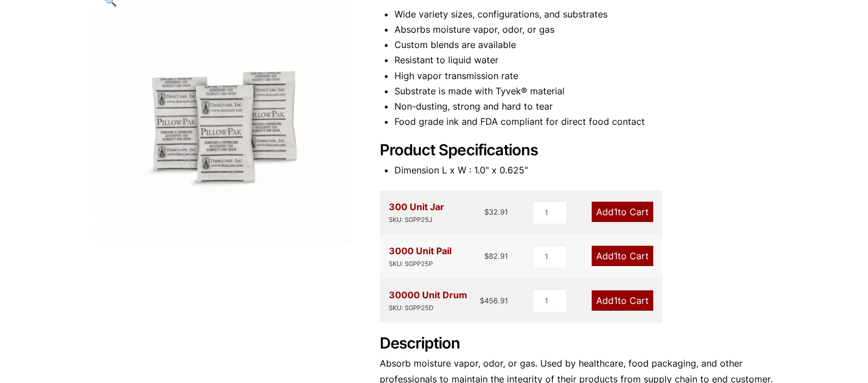 The height and width of the screenshot is (383, 868). I want to click on div: SKU: SGPP25D, so click(428, 308).